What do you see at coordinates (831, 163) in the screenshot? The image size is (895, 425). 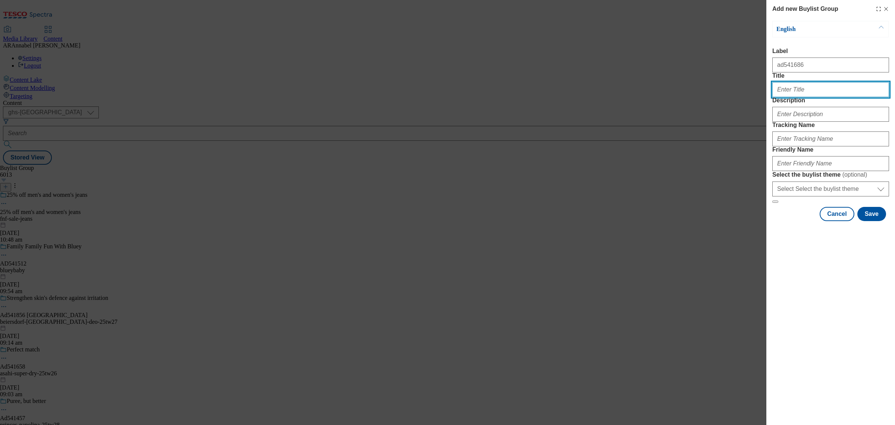 I see `input: Enter Friendly Name` at bounding box center [831, 163].